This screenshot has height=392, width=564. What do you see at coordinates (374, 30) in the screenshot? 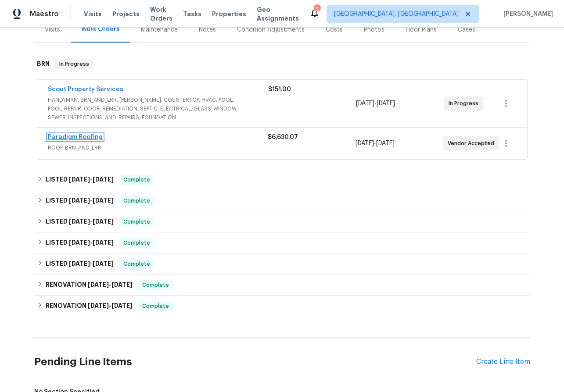
I see `div: Photos` at bounding box center [374, 30].